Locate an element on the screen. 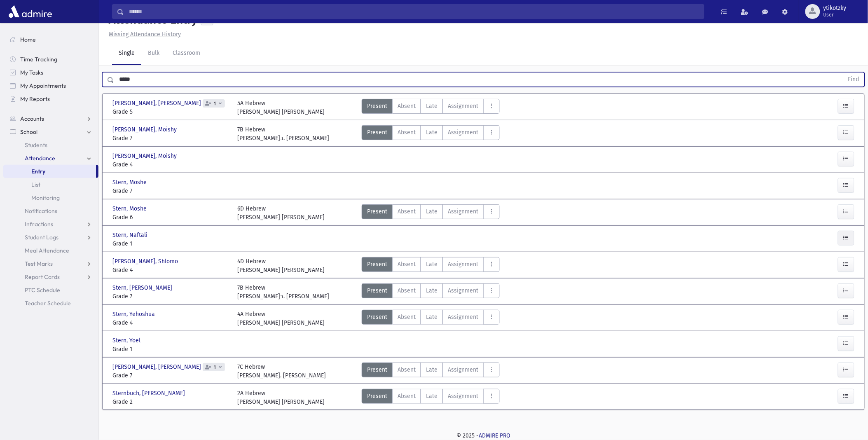 The image size is (868, 440). span: Students is located at coordinates (36, 145).